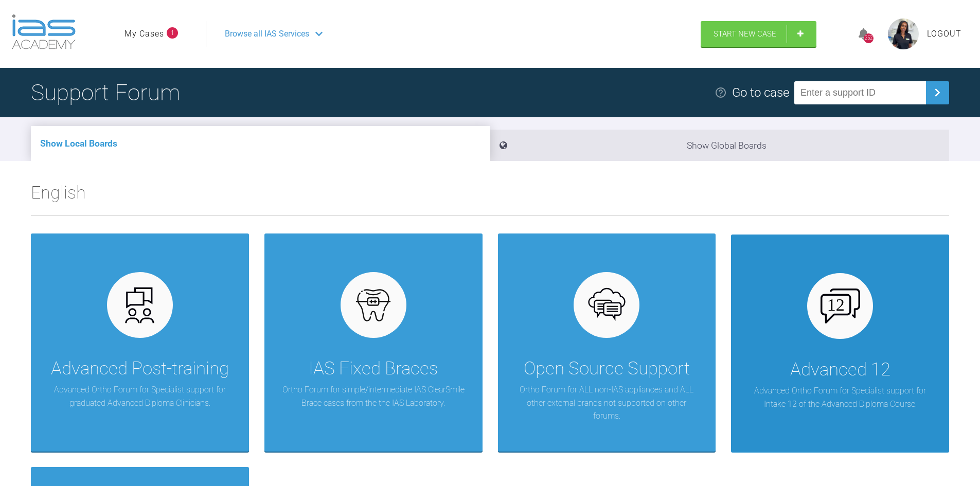  I want to click on a: Start New Case, so click(758, 34).